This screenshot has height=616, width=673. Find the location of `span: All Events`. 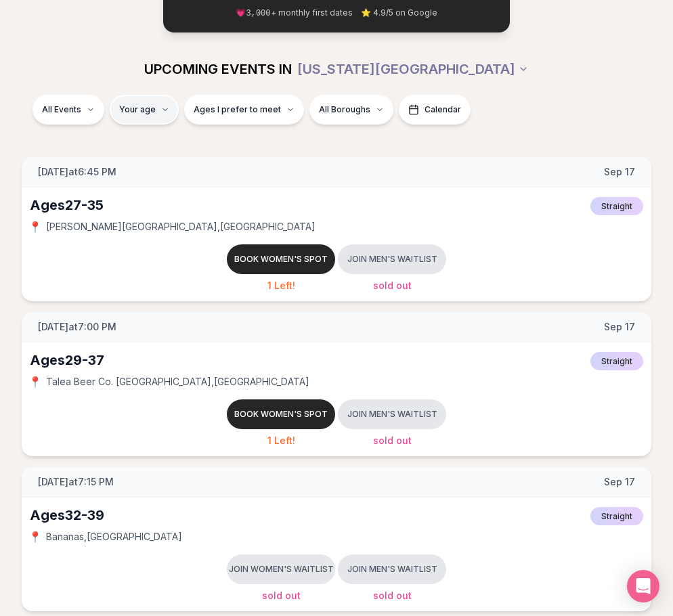

span: All Events is located at coordinates (61, 110).